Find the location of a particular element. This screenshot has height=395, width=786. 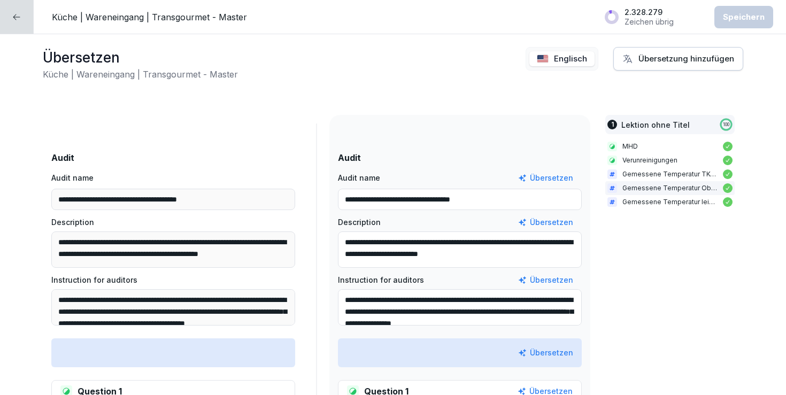

button: Speichern is located at coordinates (744, 17).